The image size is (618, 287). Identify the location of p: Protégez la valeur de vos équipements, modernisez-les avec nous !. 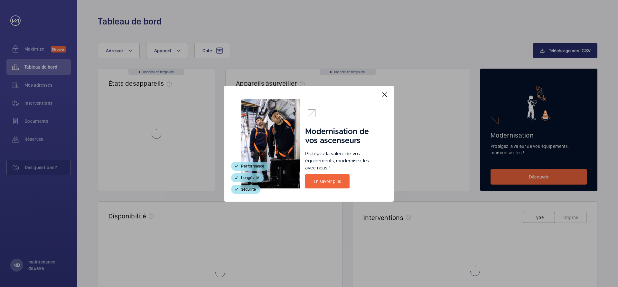
(341, 161).